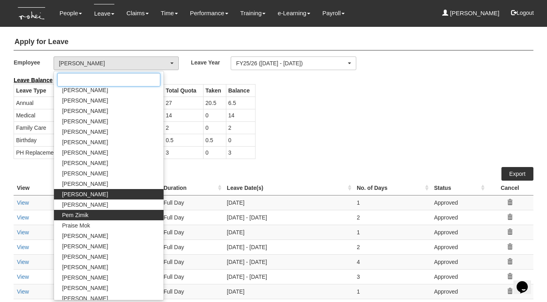 Image resolution: width=547 pixels, height=302 pixels. I want to click on button: Logout, so click(523, 13).